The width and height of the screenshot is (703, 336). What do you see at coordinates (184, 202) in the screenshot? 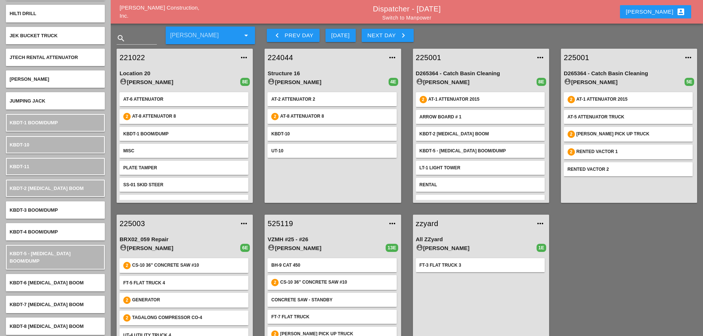
I see `div: TR-16 Trailer` at bounding box center [184, 202].